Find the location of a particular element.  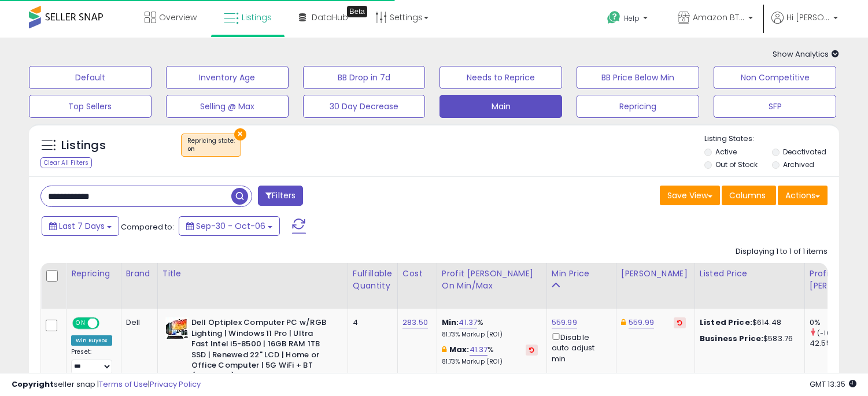

a: Help is located at coordinates (629, 20).